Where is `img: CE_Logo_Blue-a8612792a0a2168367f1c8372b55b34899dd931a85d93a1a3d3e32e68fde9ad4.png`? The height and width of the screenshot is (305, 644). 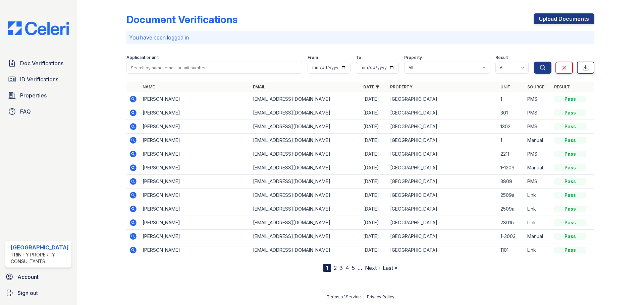
img: CE_Logo_Blue-a8612792a0a2168367f1c8372b55b34899dd931a85d93a1a3d3e32e68fde9ad4.png is located at coordinates (38, 28).